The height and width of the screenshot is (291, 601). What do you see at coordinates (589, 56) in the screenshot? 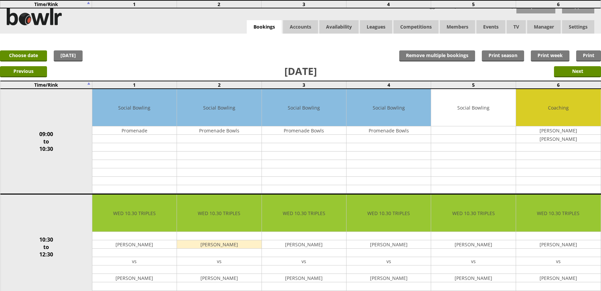
I see `a: Print` at bounding box center [589, 56].